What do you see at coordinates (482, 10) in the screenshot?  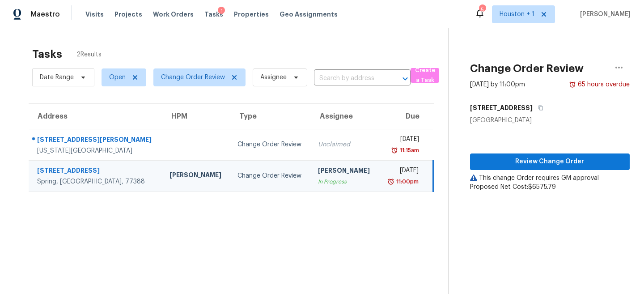 I see `div: 5` at bounding box center [482, 10].